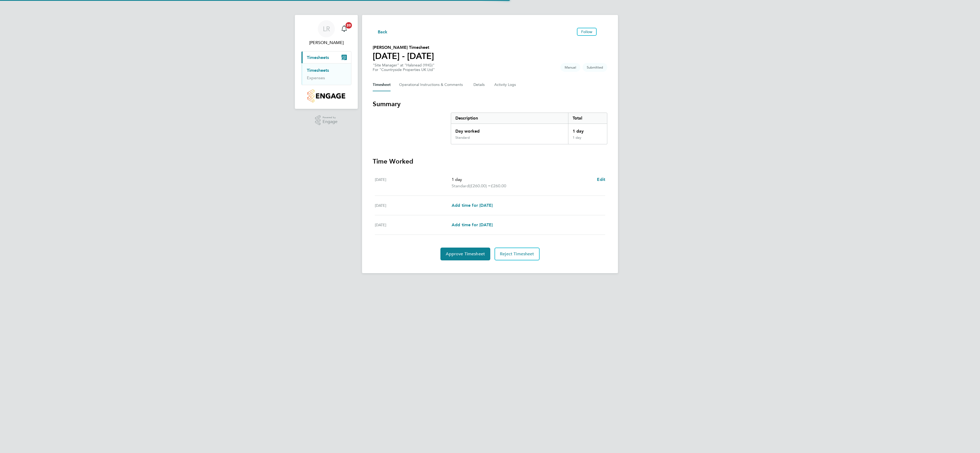 This screenshot has width=980, height=453. I want to click on section: Timesheet, so click(490, 180).